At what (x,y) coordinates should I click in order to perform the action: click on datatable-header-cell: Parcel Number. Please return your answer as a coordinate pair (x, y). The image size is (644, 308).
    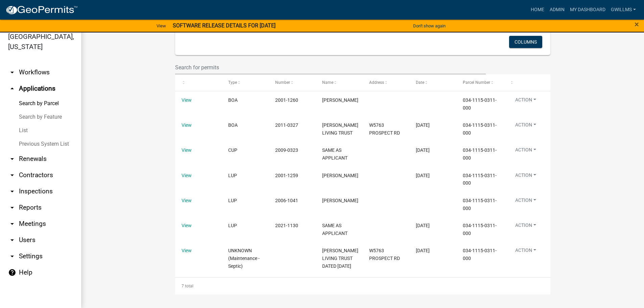
    Looking at the image, I should click on (480, 82).